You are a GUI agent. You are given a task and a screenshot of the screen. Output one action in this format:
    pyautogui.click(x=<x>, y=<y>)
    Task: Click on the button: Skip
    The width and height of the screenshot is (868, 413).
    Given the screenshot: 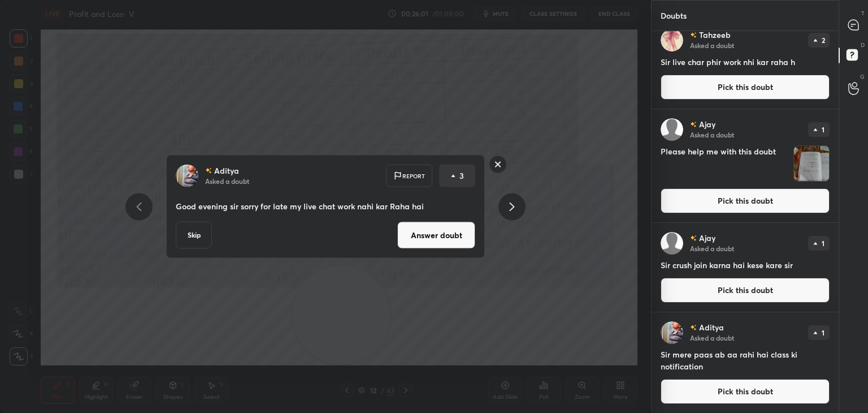 What is the action you would take?
    pyautogui.click(x=193, y=236)
    